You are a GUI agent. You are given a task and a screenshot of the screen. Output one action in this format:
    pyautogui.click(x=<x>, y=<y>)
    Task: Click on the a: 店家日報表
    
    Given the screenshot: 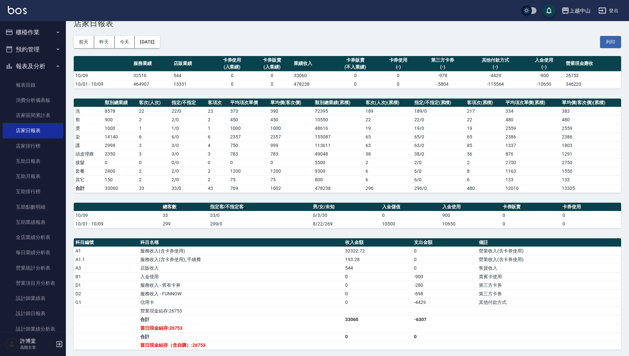 What is the action you would take?
    pyautogui.click(x=33, y=130)
    